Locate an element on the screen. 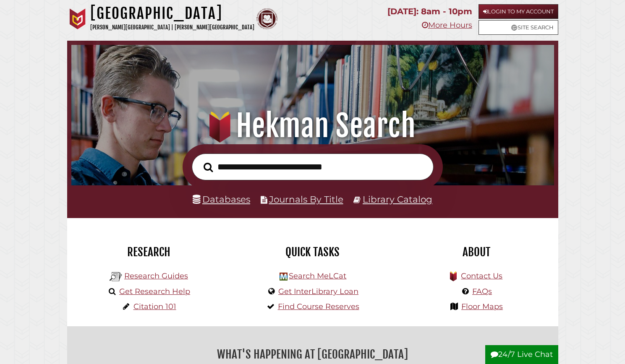  a: More Hours is located at coordinates (447, 25).